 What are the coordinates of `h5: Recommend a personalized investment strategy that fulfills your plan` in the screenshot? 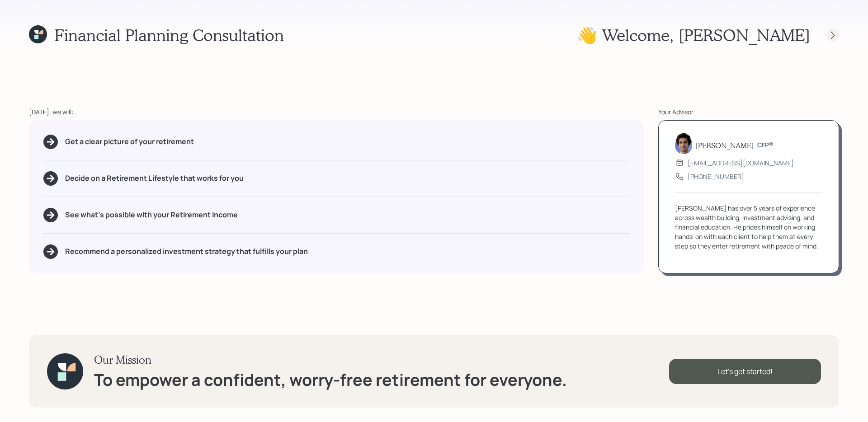 It's located at (186, 251).